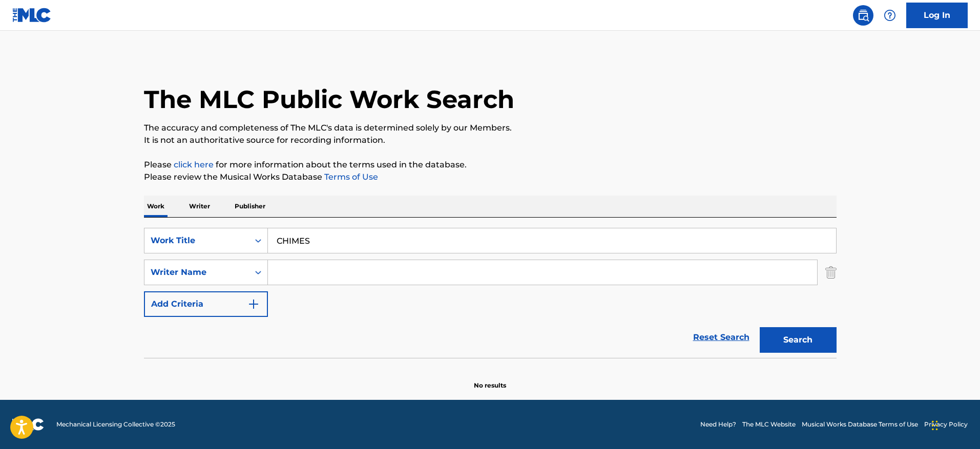 This screenshot has width=980, height=449. Describe the element at coordinates (253, 304) in the screenshot. I see `img: 9d2ae6d4665cec9f34b9.svg` at that location.